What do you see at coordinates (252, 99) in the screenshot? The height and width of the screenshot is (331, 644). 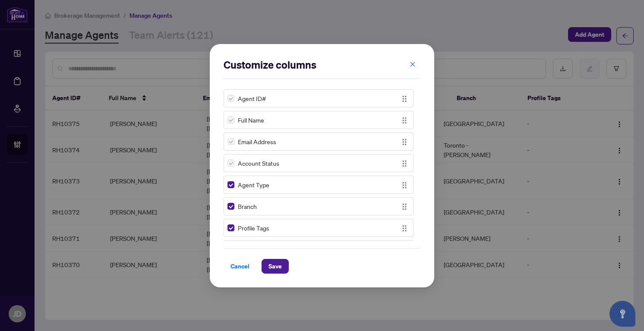 I see `span: Agent ID#` at bounding box center [252, 99].